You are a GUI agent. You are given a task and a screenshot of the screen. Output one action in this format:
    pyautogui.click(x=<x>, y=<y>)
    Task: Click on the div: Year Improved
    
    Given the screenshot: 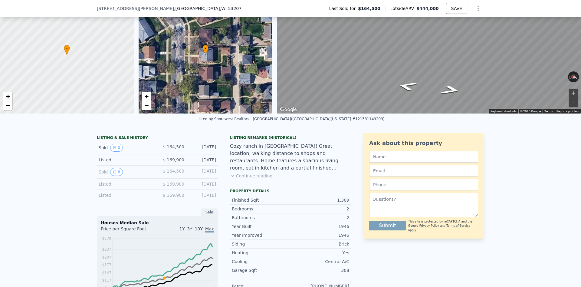 What is the action you would take?
    pyautogui.click(x=261, y=235)
    